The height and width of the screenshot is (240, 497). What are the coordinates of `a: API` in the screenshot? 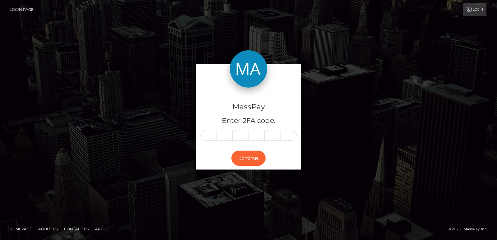 It's located at (98, 229).